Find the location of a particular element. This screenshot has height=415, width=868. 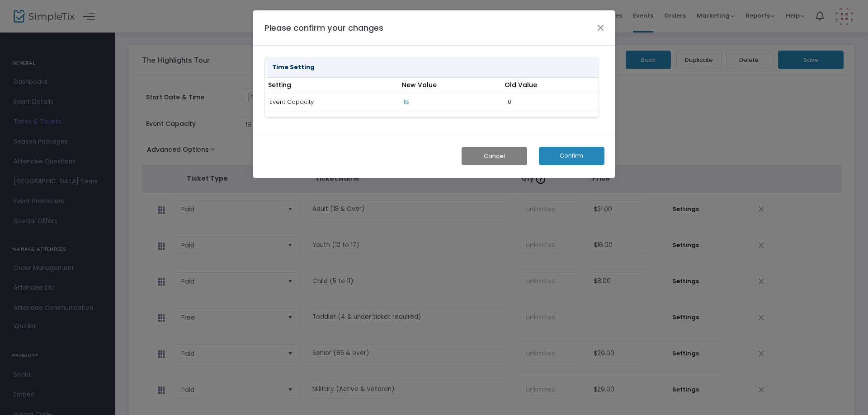

button: Cancel is located at coordinates (494, 155).